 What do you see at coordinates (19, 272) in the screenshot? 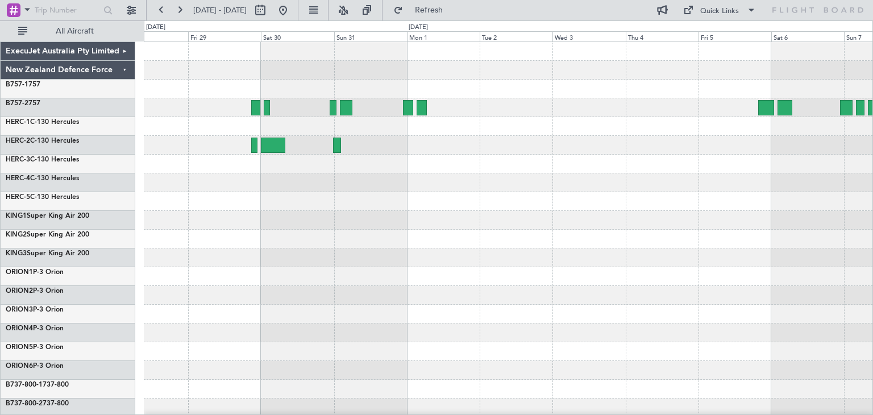
I see `span: ORION1` at bounding box center [19, 272].